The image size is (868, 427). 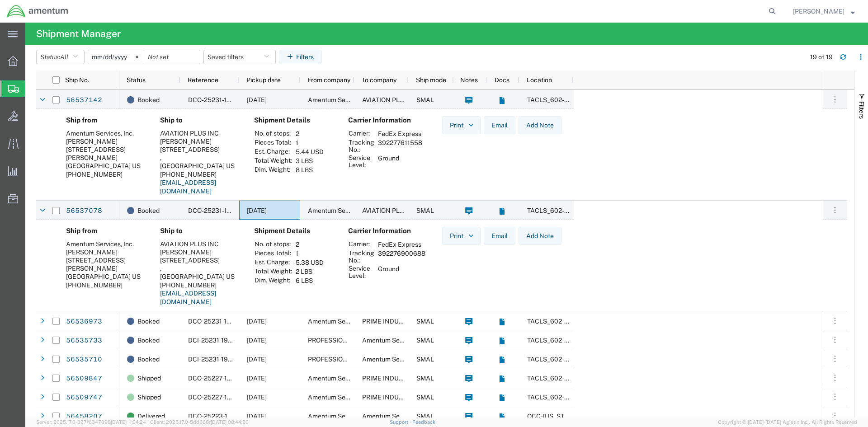 What do you see at coordinates (273, 253) in the screenshot?
I see `th: Pieces Total:` at bounding box center [273, 253].